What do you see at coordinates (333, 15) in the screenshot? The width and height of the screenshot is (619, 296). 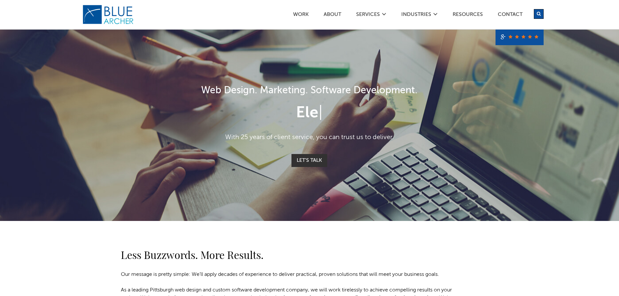 I see `a: ABOUT` at bounding box center [333, 15].